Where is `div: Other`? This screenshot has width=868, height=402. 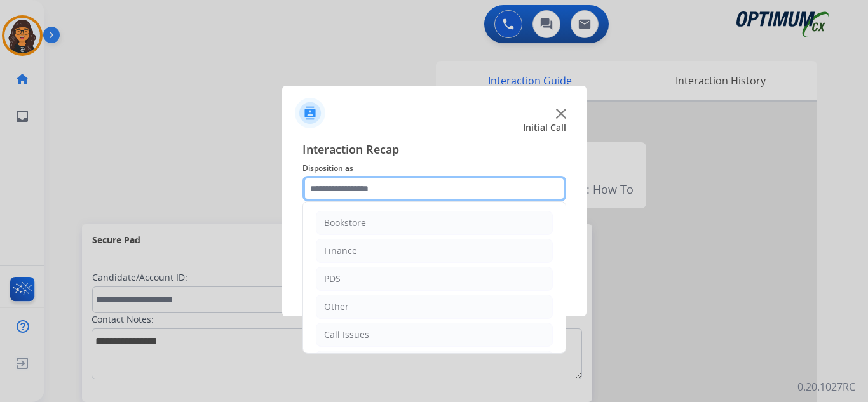
div: Other is located at coordinates (336, 307).